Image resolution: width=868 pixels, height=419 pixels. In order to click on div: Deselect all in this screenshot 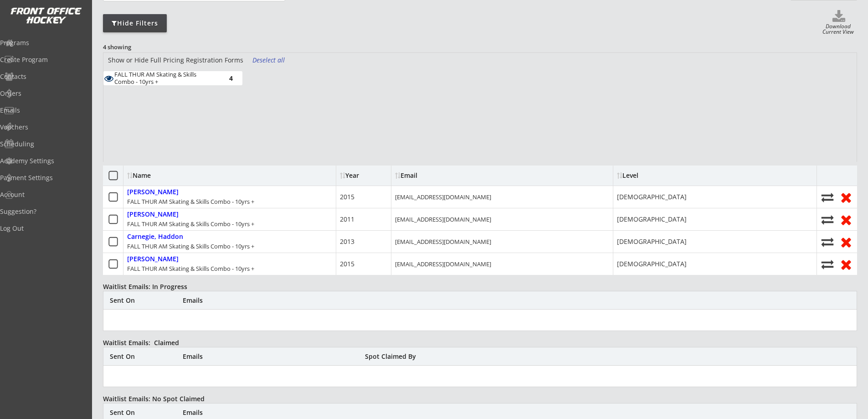, I will do `click(269, 60)`.